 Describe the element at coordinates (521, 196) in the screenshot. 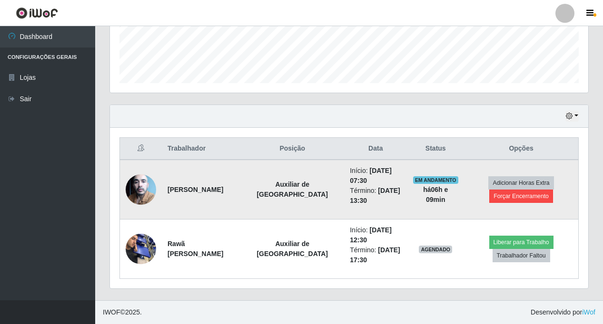

I see `button: Forçar Encerramento` at that location.